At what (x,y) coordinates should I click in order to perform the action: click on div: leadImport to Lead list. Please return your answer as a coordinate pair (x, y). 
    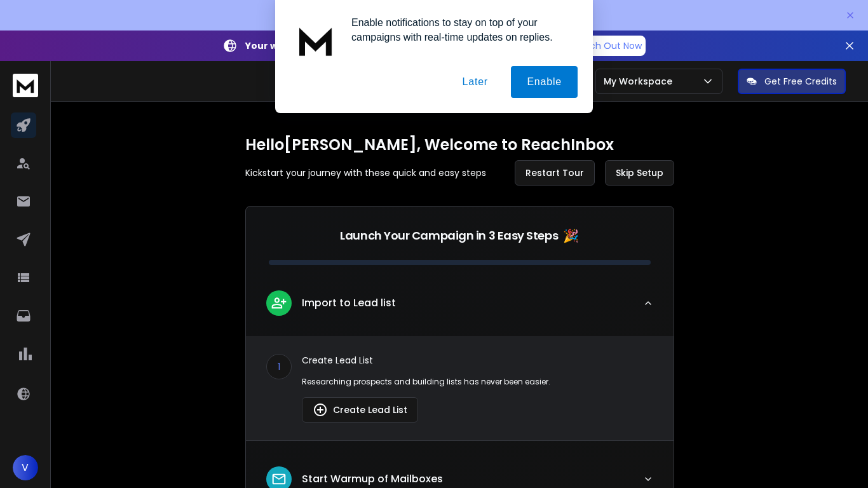
    Looking at the image, I should click on (459, 388).